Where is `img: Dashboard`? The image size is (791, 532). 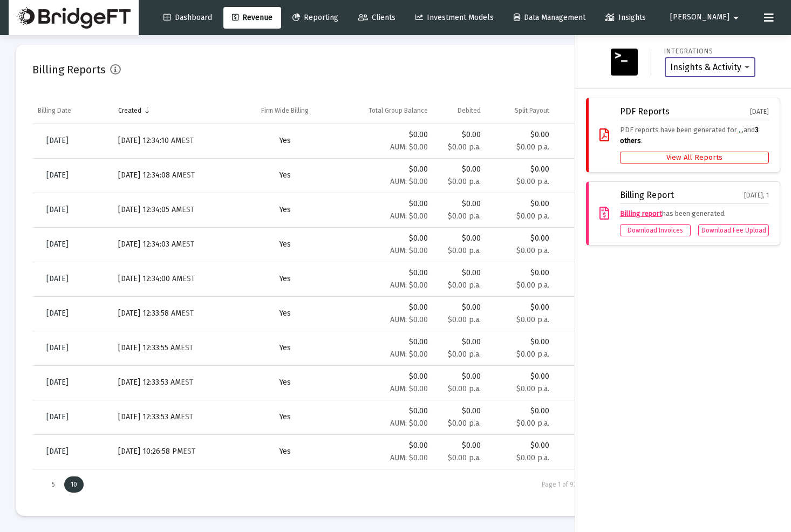
img: Dashboard is located at coordinates (74, 17).